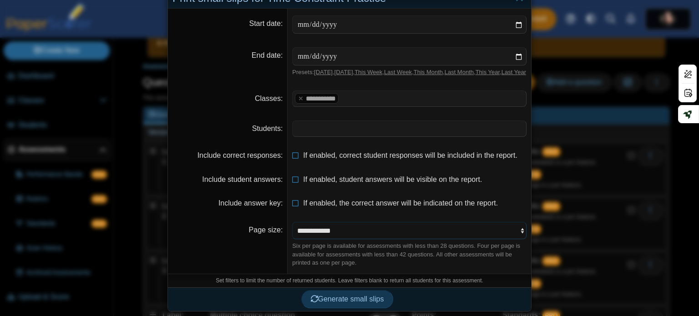 The width and height of the screenshot is (699, 316). I want to click on a: This Week, so click(368, 72).